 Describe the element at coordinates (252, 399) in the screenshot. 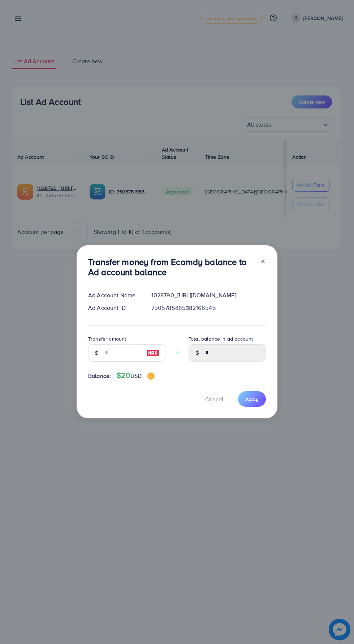

I see `span: Apply` at that location.